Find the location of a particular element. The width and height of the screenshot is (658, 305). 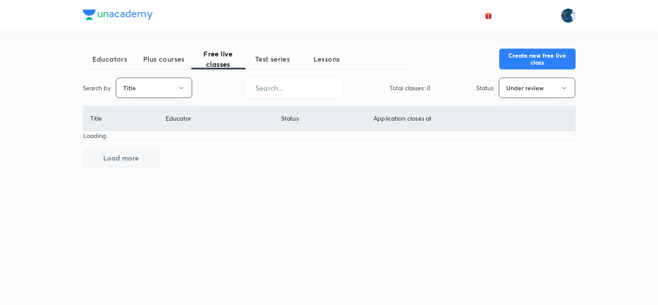

span: Free live classes is located at coordinates (218, 59).